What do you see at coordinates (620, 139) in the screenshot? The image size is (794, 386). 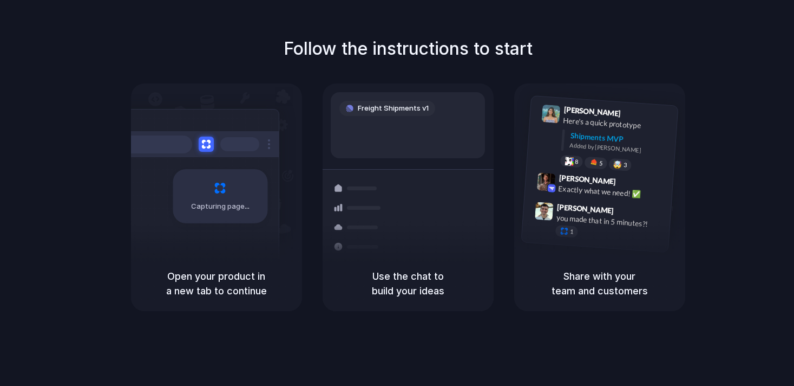 I see `div: Shipments MVP` at bounding box center [620, 139].